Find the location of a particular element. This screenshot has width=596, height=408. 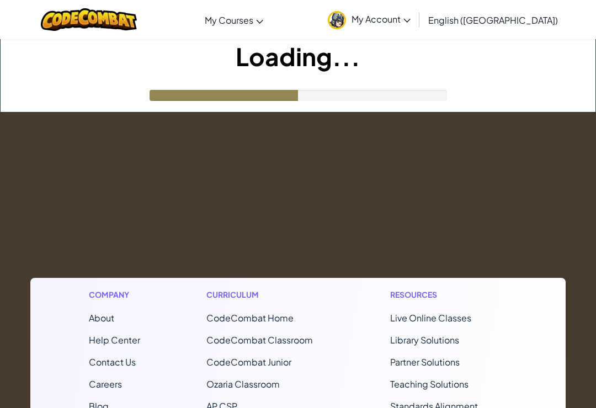

img: CodeCombat logo is located at coordinates (89, 19).